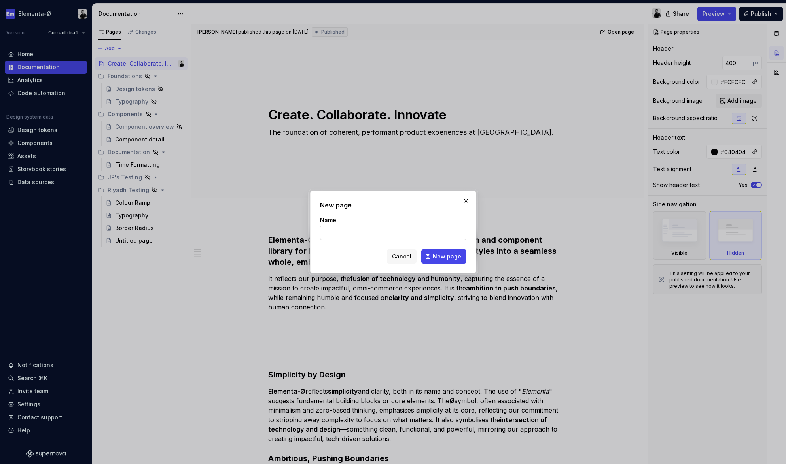 The image size is (786, 464). What do you see at coordinates (402, 257) in the screenshot?
I see `span: Cancel` at bounding box center [402, 257].